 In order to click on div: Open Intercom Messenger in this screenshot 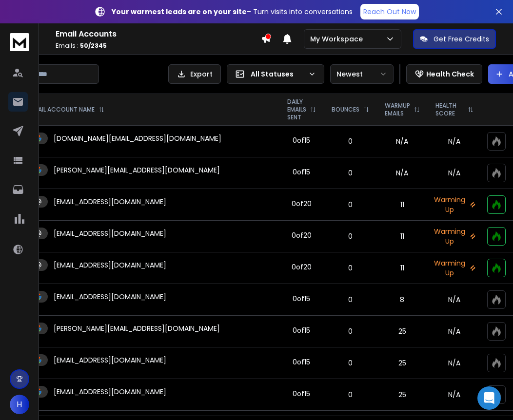, I will do `click(489, 398)`.